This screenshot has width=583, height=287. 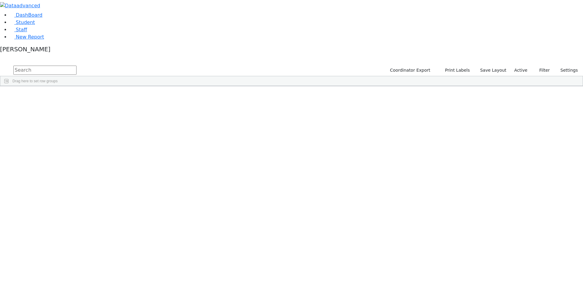 I want to click on a: DashBoard, so click(x=26, y=15).